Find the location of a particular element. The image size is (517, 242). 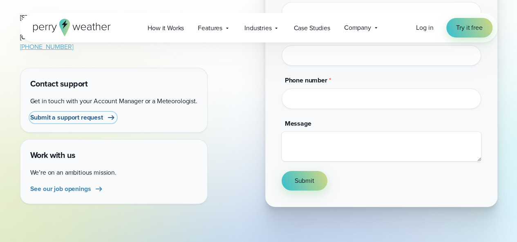

h4: Contact support is located at coordinates (114, 84).